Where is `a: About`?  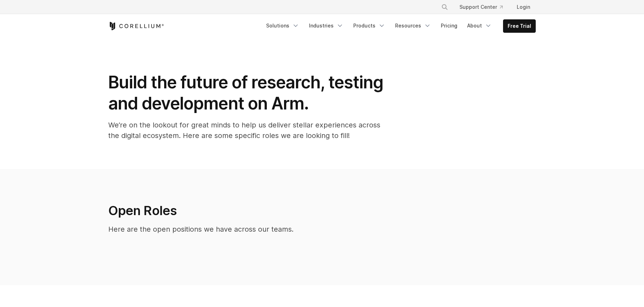
a: About is located at coordinates (479, 25).